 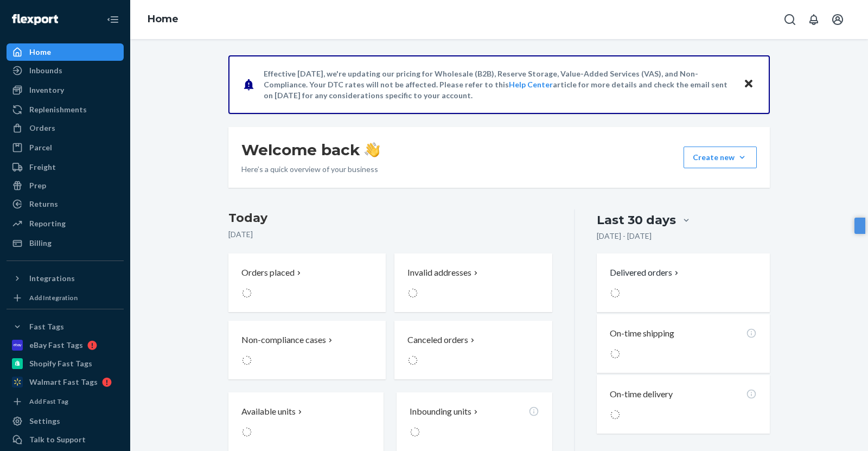 I want to click on div: Settings, so click(x=44, y=421).